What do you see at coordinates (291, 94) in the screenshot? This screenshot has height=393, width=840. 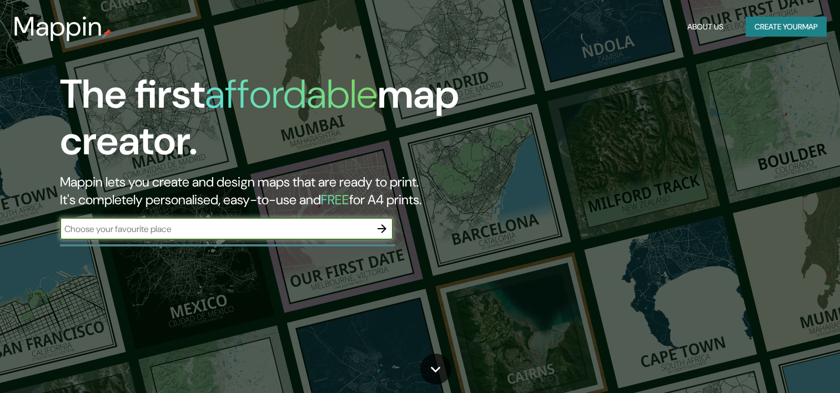 I see `h1: affordable` at bounding box center [291, 94].